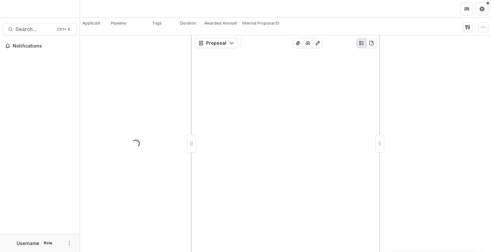 Image resolution: width=491 pixels, height=252 pixels. What do you see at coordinates (119, 23) in the screenshot?
I see `p: Pipeline` at bounding box center [119, 23].